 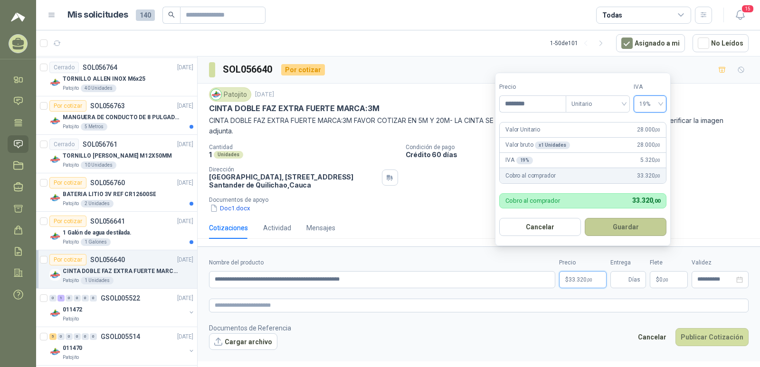 I want to click on div: 5, so click(x=53, y=337).